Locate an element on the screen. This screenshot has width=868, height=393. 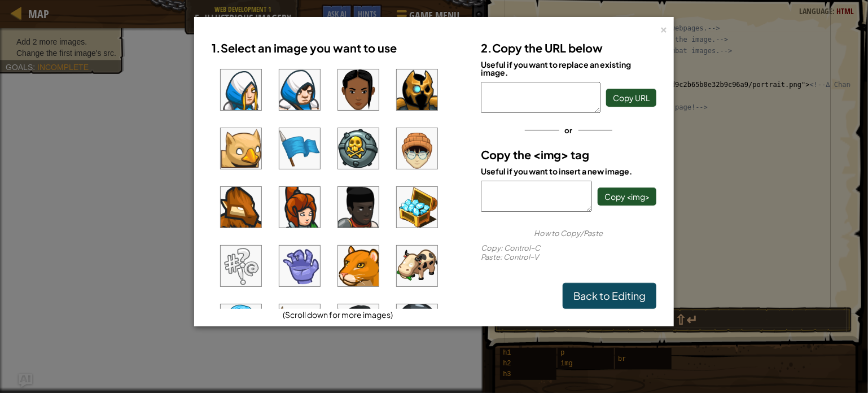
a: Back to Editing is located at coordinates (609, 296).